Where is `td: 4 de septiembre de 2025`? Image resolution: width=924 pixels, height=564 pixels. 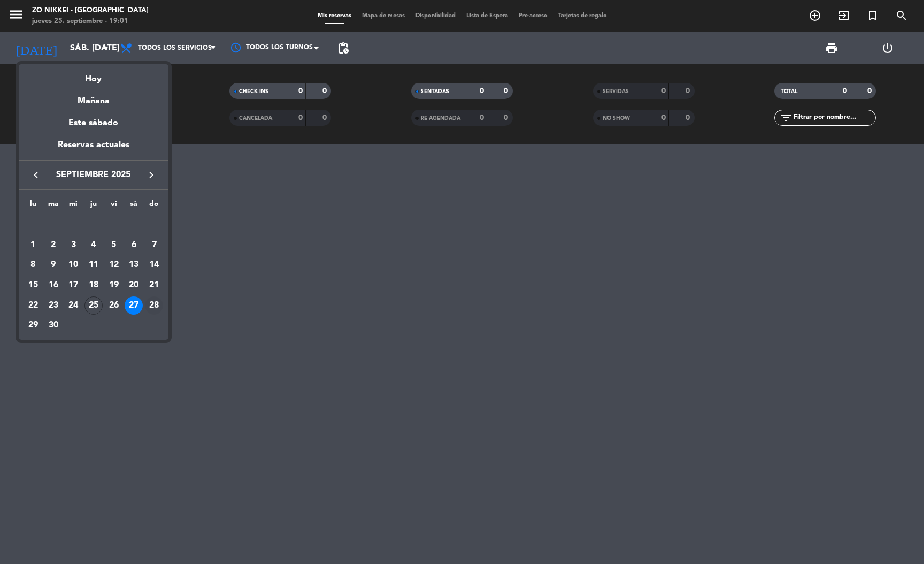 td: 4 de septiembre de 2025 is located at coordinates (94, 245).